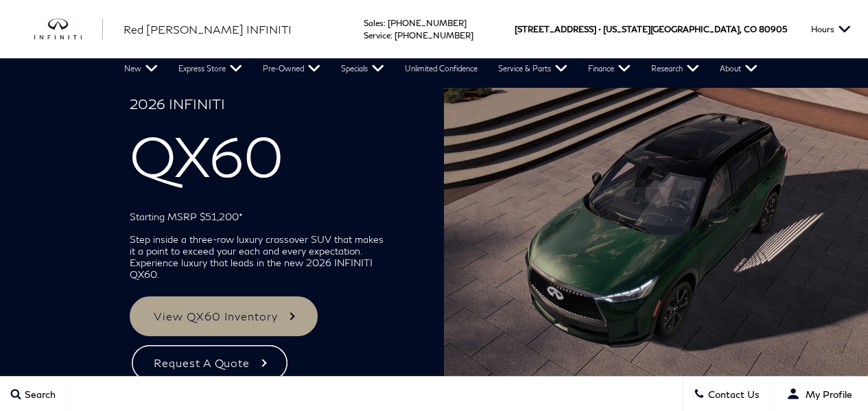  I want to click on span: Service, so click(377, 35).